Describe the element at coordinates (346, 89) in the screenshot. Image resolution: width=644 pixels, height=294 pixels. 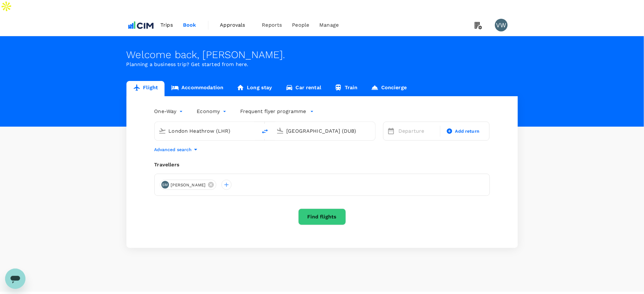
I see `a: Train` at that location.